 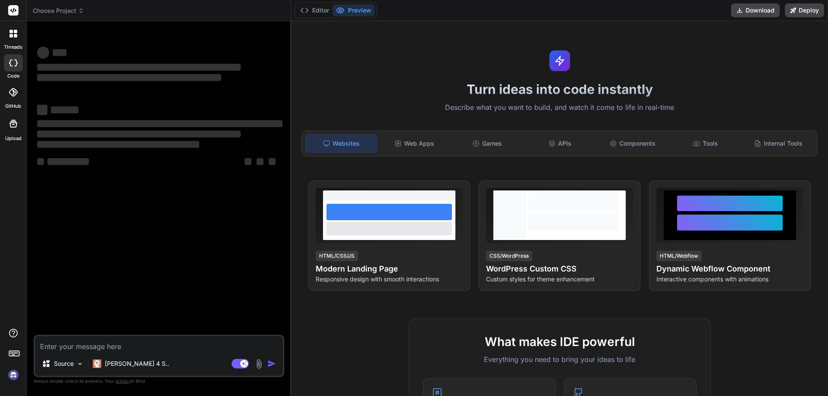 I want to click on div: Web Apps, so click(x=415, y=144).